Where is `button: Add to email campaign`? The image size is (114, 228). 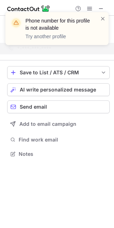 button: Add to email campaign is located at coordinates (58, 124).